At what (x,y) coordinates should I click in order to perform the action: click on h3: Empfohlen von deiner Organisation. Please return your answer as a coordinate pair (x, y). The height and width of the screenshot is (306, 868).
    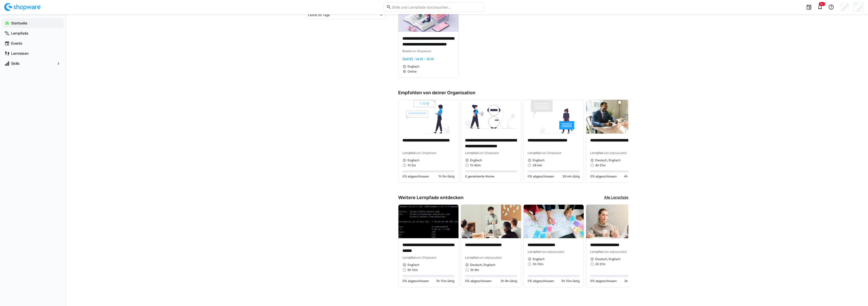
    Looking at the image, I should click on (513, 93).